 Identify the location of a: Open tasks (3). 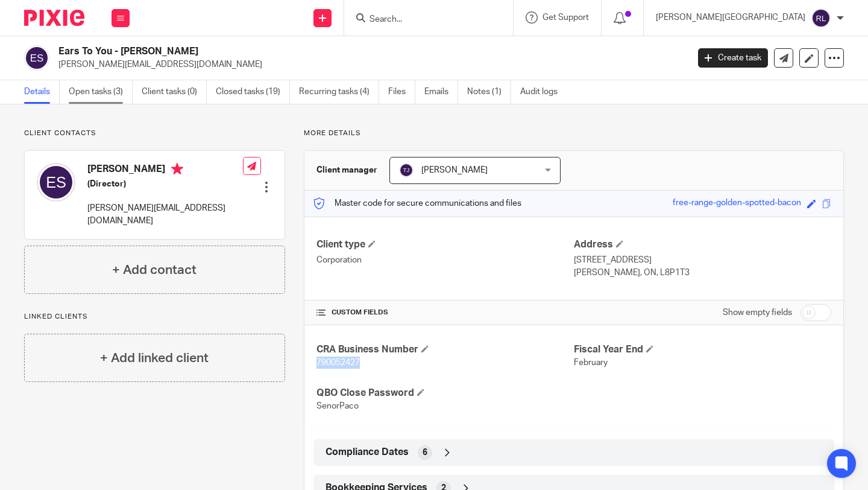
(101, 92).